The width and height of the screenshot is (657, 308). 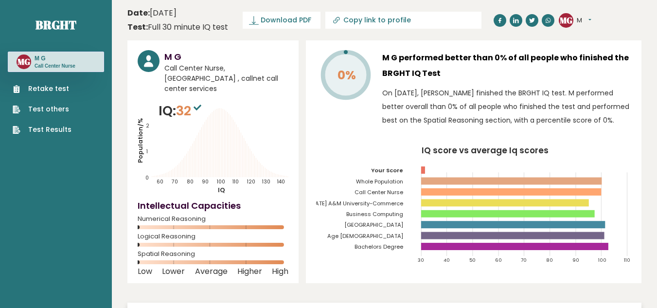 What do you see at coordinates (485, 150) in the screenshot?
I see `tspan: IQ score vs average Iq scores` at bounding box center [485, 150].